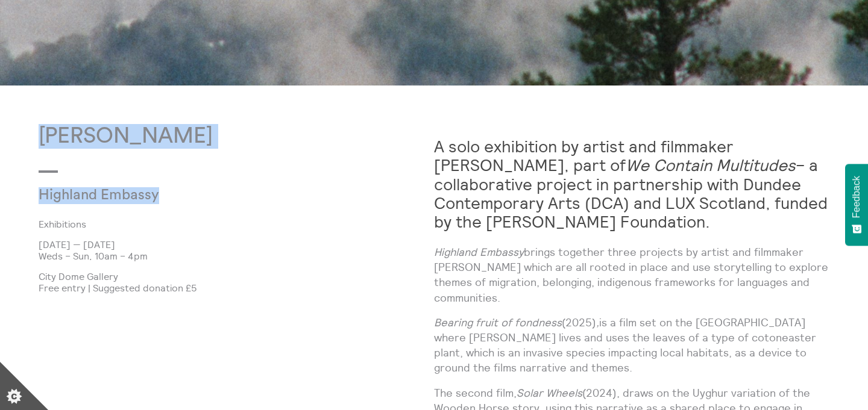 The width and height of the screenshot is (868, 410). What do you see at coordinates (236, 276) in the screenshot?
I see `p: City Dome Gallery` at bounding box center [236, 276].